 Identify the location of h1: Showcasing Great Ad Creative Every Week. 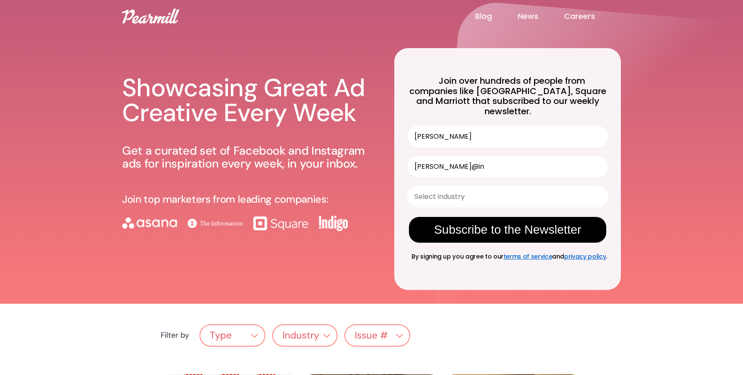
(248, 100).